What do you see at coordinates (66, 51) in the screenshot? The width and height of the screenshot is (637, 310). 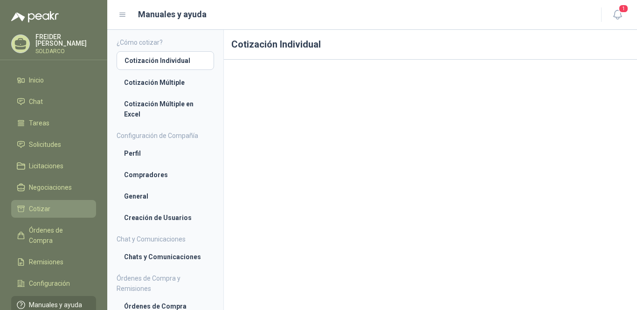 I see `p: SOLDARCO` at bounding box center [66, 51].